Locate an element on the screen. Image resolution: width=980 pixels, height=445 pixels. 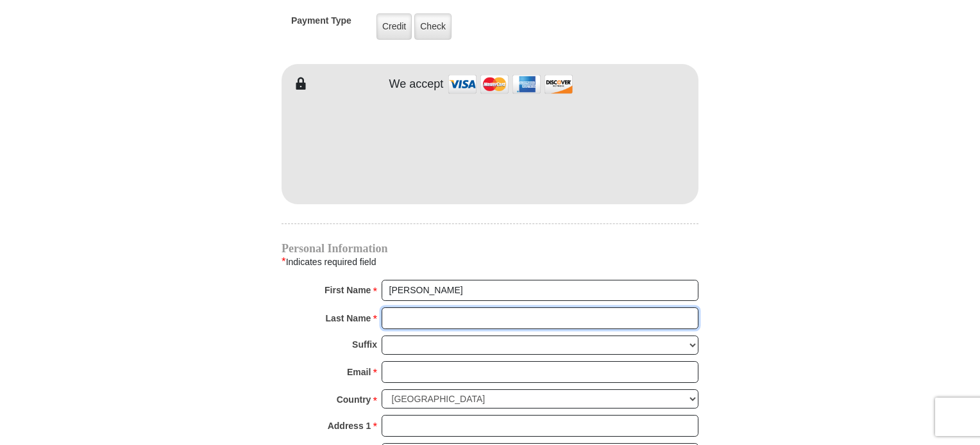
h4: We accept is located at coordinates (416, 85).